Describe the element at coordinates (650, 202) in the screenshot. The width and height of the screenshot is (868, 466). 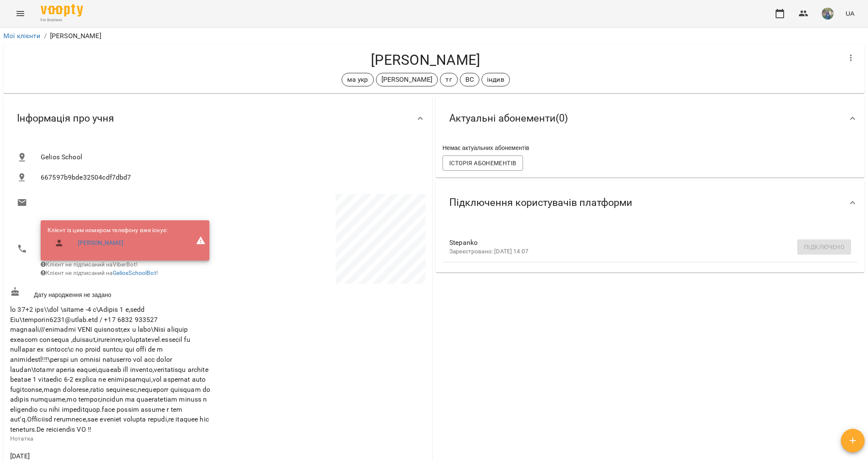
I see `div: Підключення користувачів платформи` at that location.